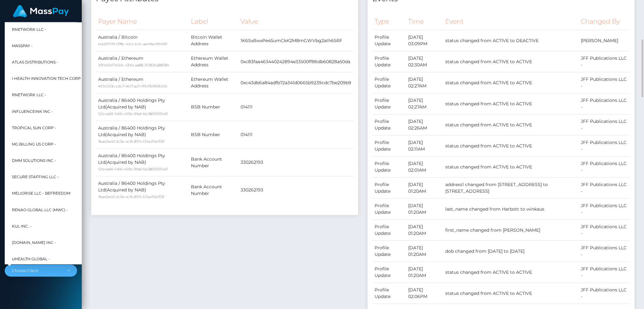  Describe the element at coordinates (296, 62) in the screenshot. I see `td: 0xc83faa463440242894e33500ff86db60828a50da` at that location.